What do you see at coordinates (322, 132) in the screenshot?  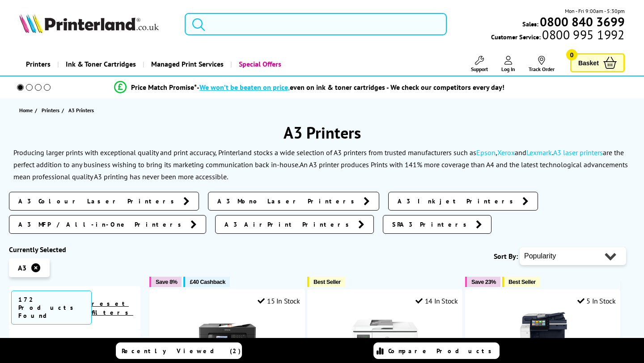 I see `h1: A3 Printers` at bounding box center [322, 132].